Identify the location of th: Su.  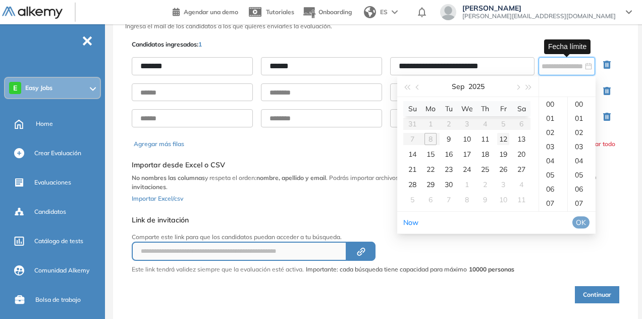
(413, 109).